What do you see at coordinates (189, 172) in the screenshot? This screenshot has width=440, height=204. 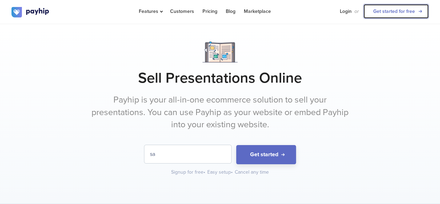 I see `div: Signup for free` at bounding box center [189, 172].